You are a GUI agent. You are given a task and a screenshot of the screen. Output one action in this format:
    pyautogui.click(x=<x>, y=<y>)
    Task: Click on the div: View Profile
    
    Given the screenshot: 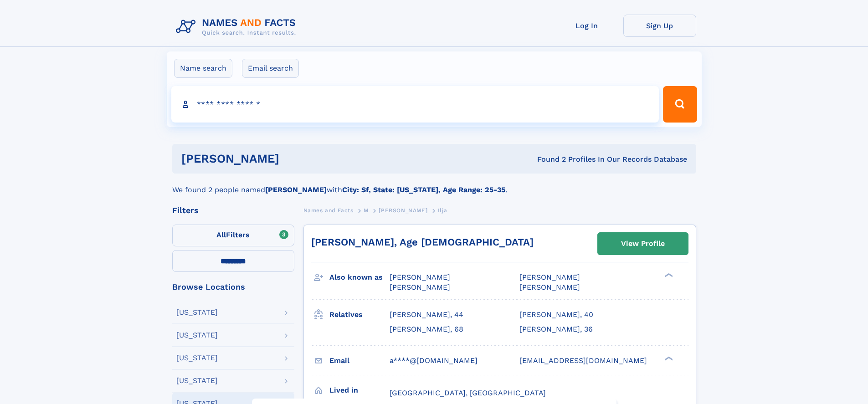 What is the action you would take?
    pyautogui.click(x=643, y=244)
    